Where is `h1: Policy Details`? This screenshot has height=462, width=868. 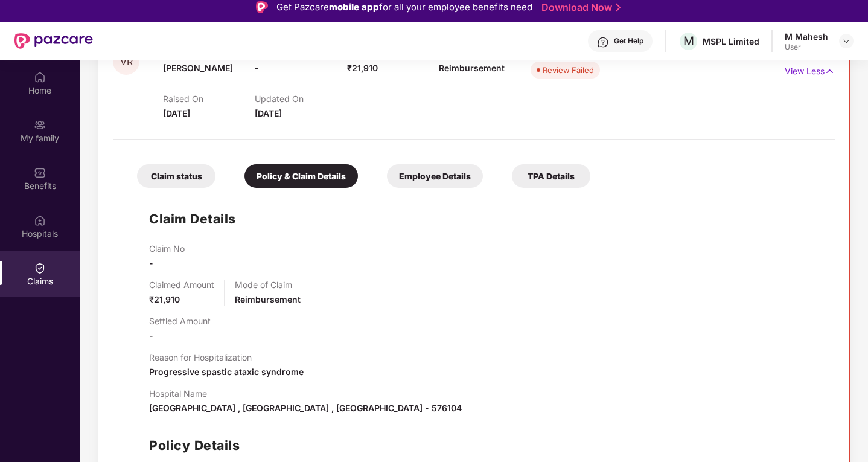 h1: Policy Details is located at coordinates (195, 445).